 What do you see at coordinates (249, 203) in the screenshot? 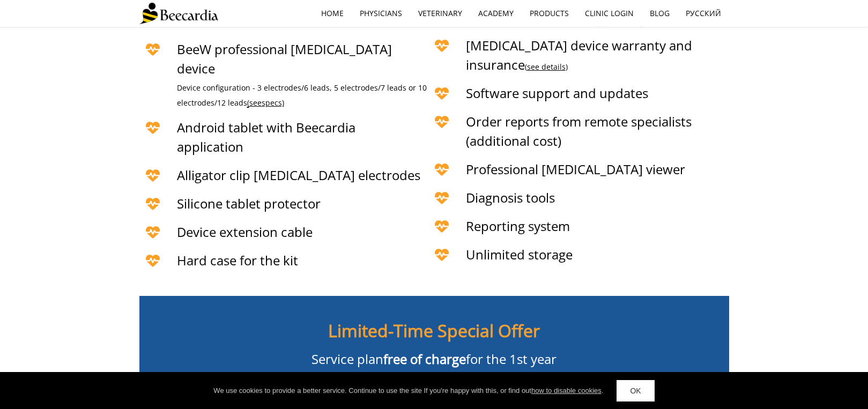
I see `span: Silicone tablet protector` at bounding box center [249, 203].